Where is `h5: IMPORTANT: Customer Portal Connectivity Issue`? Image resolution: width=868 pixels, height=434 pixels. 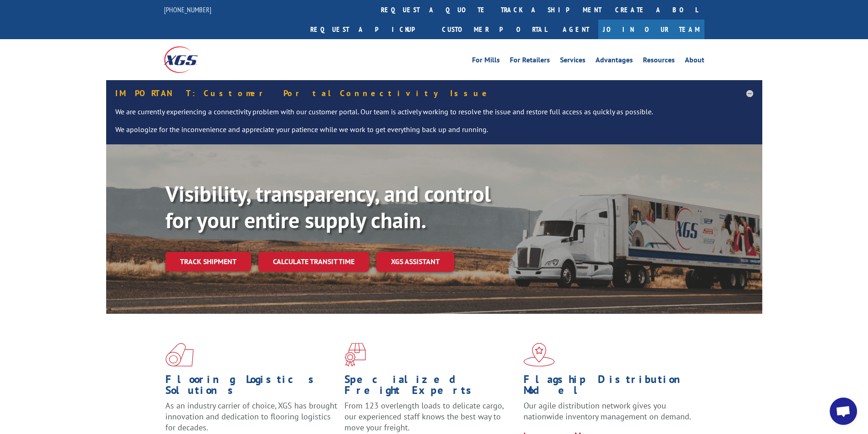 h5: IMPORTANT: Customer Portal Connectivity Issue is located at coordinates (434, 94).